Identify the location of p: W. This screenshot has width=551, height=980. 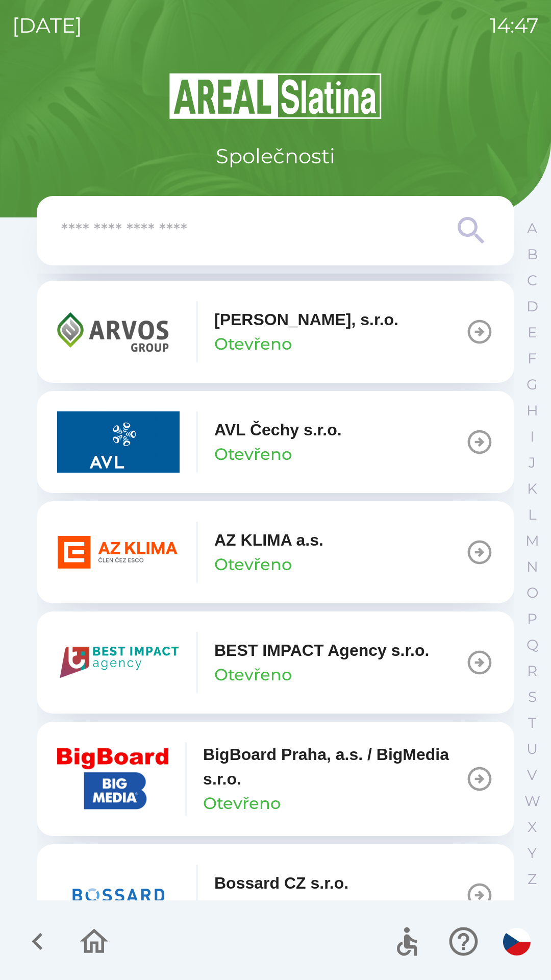
(532, 801).